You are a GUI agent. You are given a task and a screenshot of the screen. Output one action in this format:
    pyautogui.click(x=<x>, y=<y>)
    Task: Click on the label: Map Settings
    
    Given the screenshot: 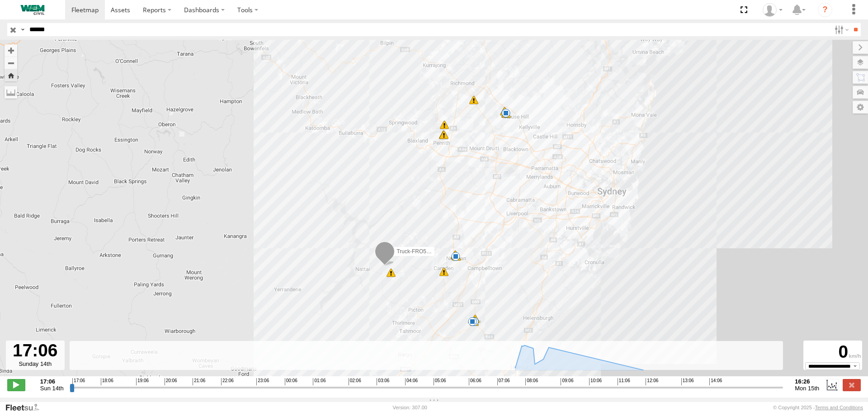 What is the action you would take?
    pyautogui.click(x=861, y=107)
    